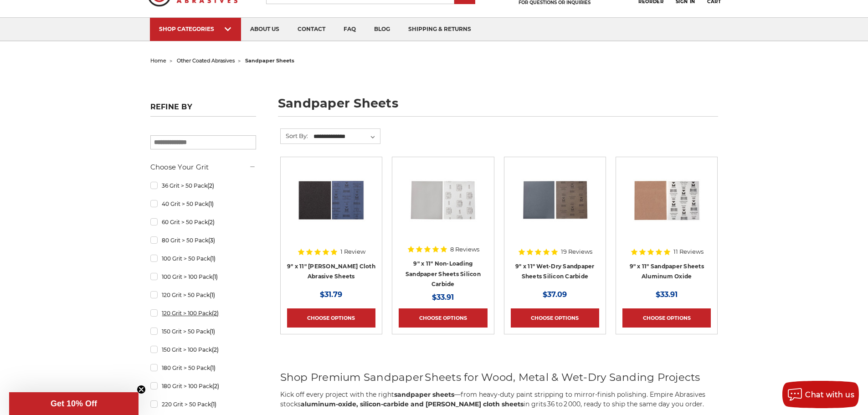  I want to click on a: other coated abrasives, so click(206, 61).